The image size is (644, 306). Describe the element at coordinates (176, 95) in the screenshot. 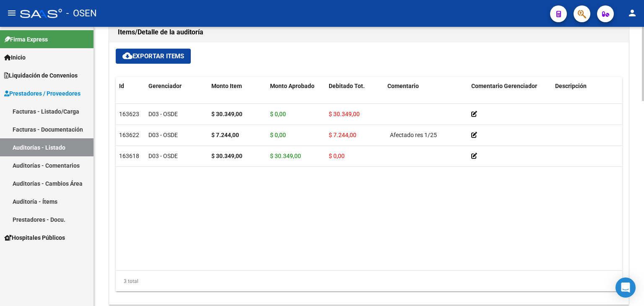

I see `datatable-header-cell: Gerenciador` at that location.